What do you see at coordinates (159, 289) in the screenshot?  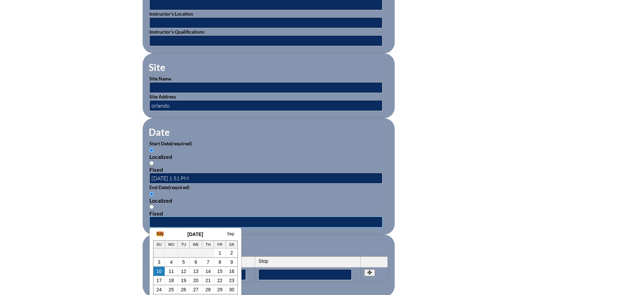 I see `a: 24` at bounding box center [159, 289].